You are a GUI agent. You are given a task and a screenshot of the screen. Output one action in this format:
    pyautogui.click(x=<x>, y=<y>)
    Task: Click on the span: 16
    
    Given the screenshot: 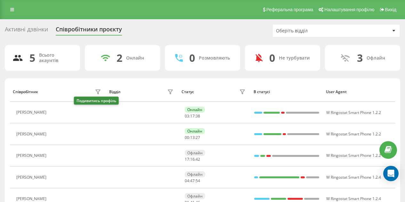 What is the action you would take?
    pyautogui.click(x=192, y=159)
    